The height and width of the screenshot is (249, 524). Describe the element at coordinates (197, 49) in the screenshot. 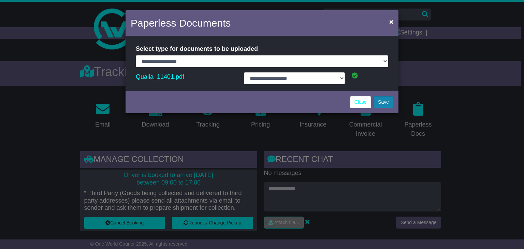

I see `label: Select type for documents to be uploaded` at that location.